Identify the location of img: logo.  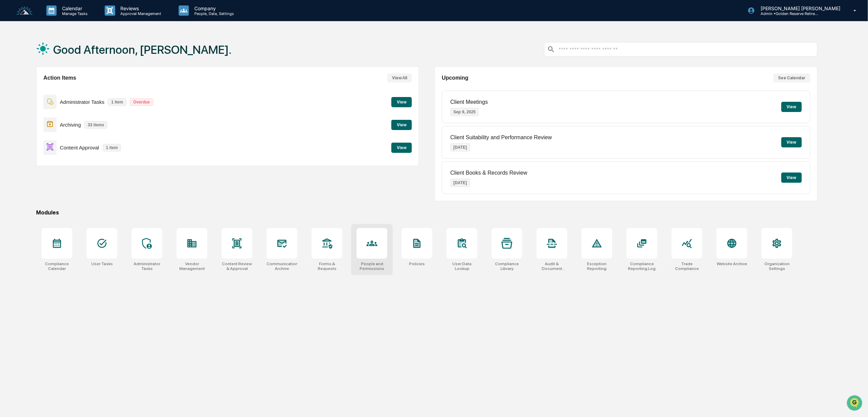
(25, 11).